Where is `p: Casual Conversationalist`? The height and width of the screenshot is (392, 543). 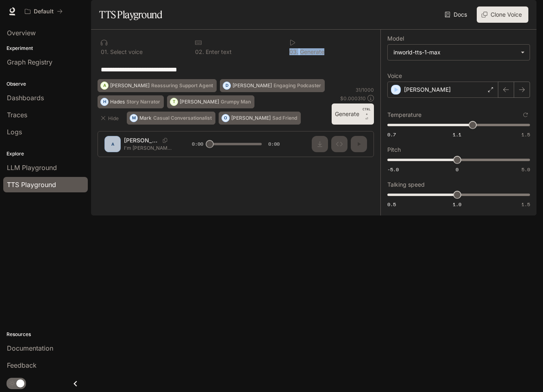 p: Casual Conversationalist is located at coordinates (182, 118).